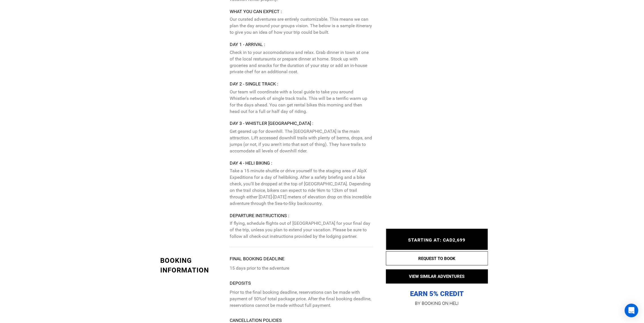 The image size is (644, 323). What do you see at coordinates (301, 268) in the screenshot?
I see `p: 15 days prior to the adventure` at bounding box center [301, 268].